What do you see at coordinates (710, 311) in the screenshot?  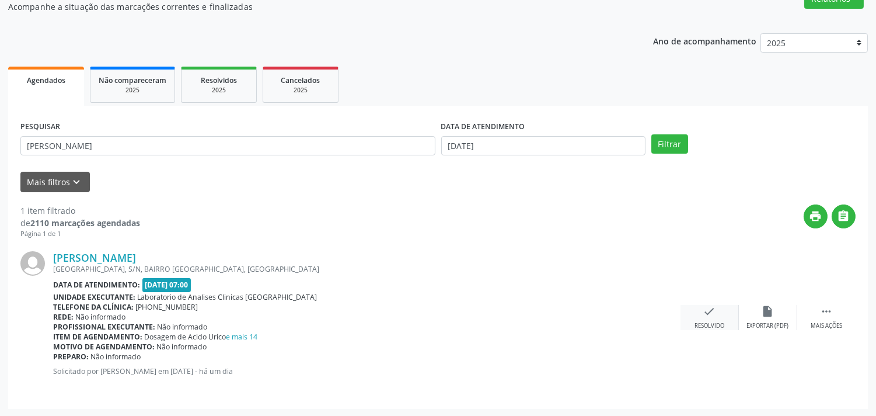 I see `i: check` at bounding box center [710, 311].